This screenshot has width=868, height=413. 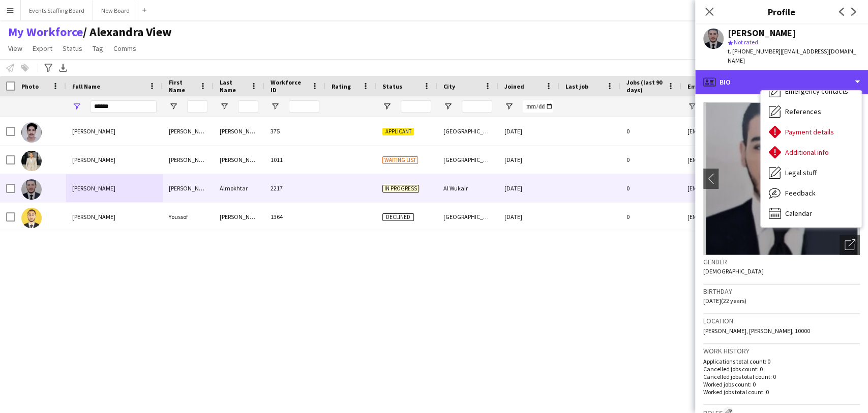 I want to click on app-action-btn: Advanced filters, so click(x=48, y=68).